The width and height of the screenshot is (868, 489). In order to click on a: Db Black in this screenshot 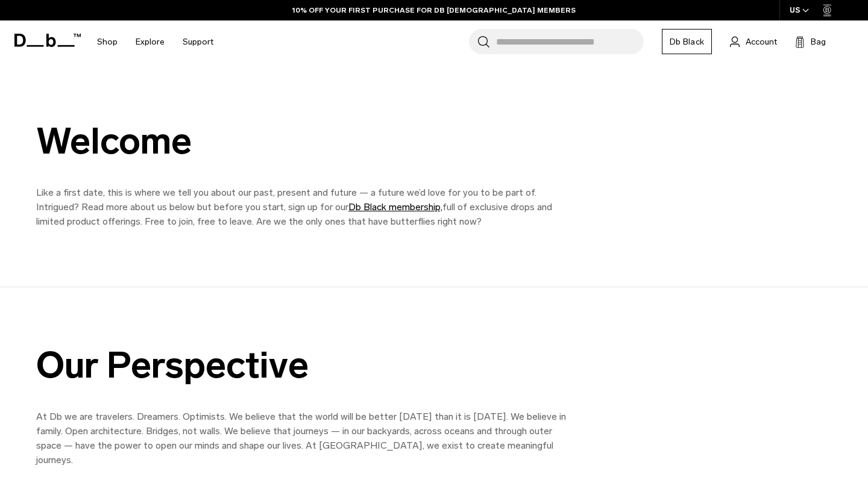, I will do `click(686, 41)`.